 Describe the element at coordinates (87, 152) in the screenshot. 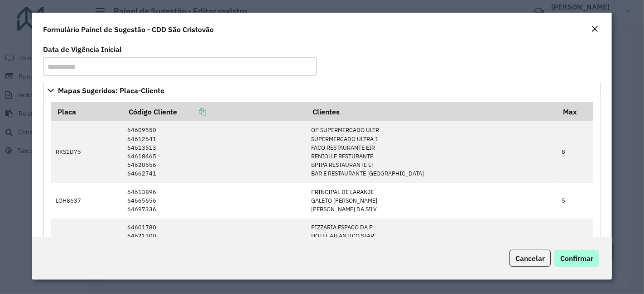

I see `td: RKS1D75` at that location.